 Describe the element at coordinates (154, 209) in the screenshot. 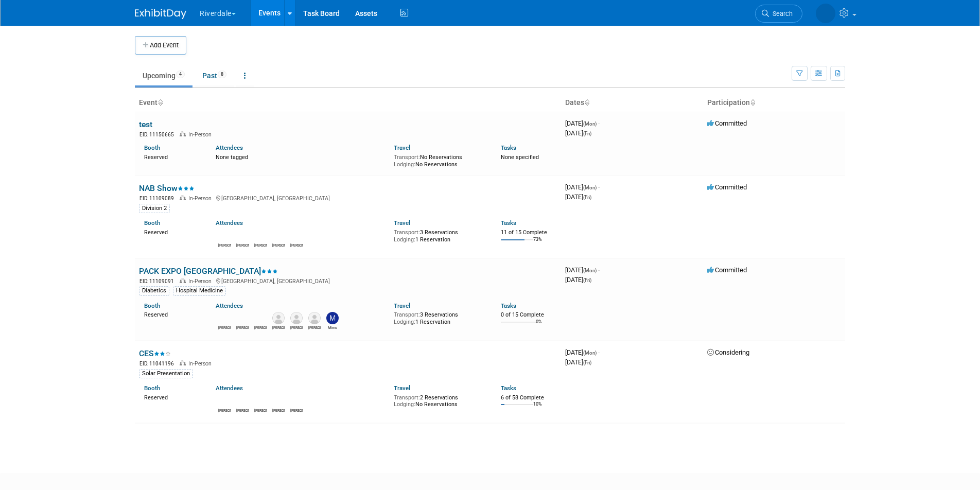

I see `div: Division 2` at that location.